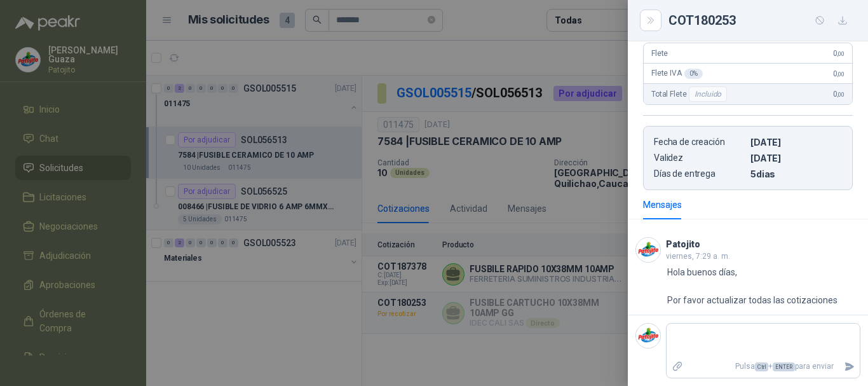 This screenshot has height=386, width=868. Describe the element at coordinates (700, 158) in the screenshot. I see `p: Validez` at that location.